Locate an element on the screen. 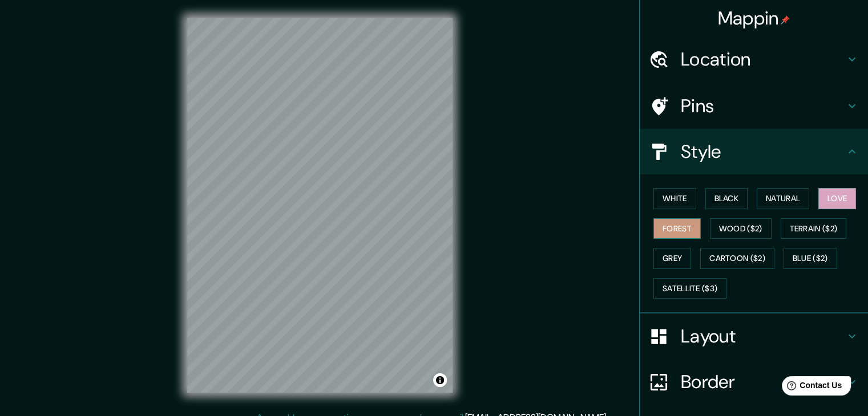 The height and width of the screenshot is (416, 868). button: Love is located at coordinates (838, 198).